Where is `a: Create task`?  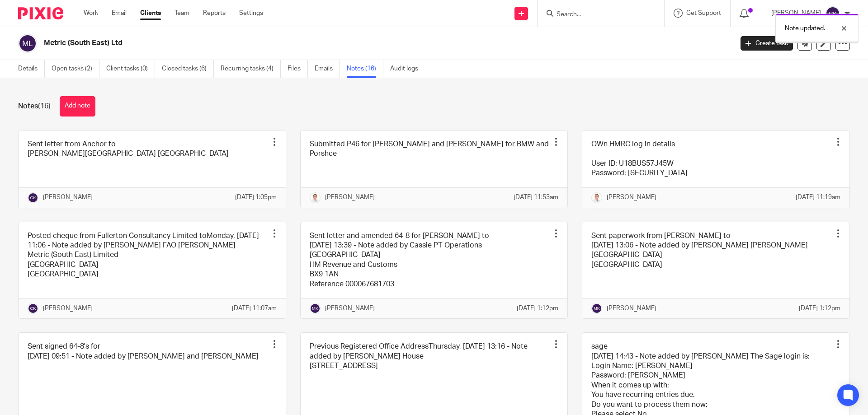 a: Create task is located at coordinates (766, 43).